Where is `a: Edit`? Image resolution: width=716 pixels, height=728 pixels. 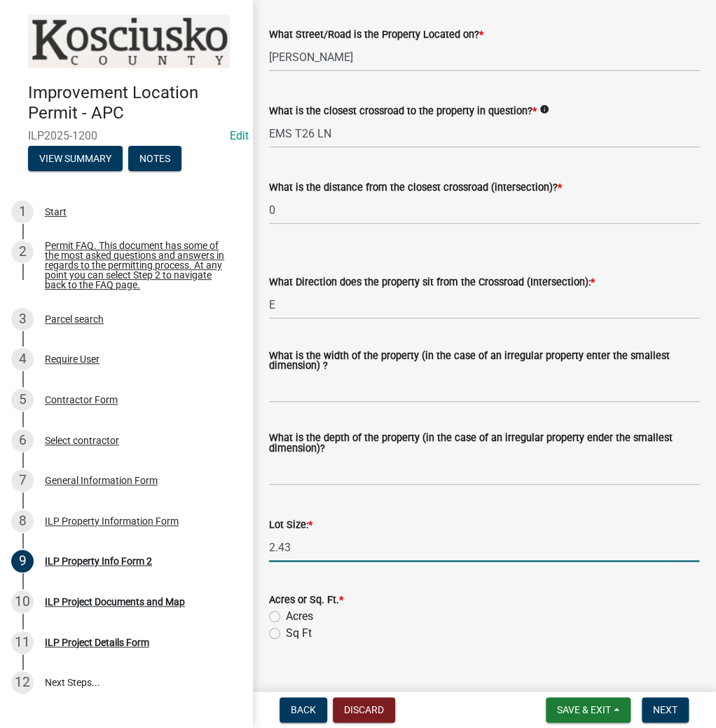 a: Edit is located at coordinates (239, 136).